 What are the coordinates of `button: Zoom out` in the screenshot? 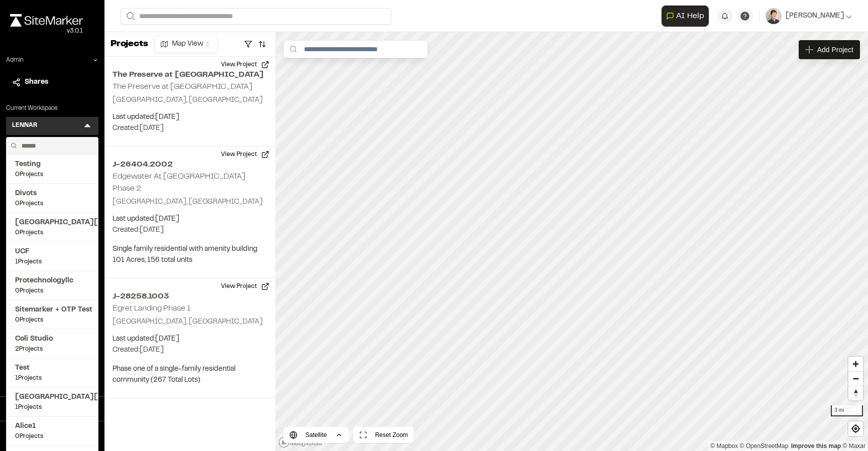 It's located at (855, 379).